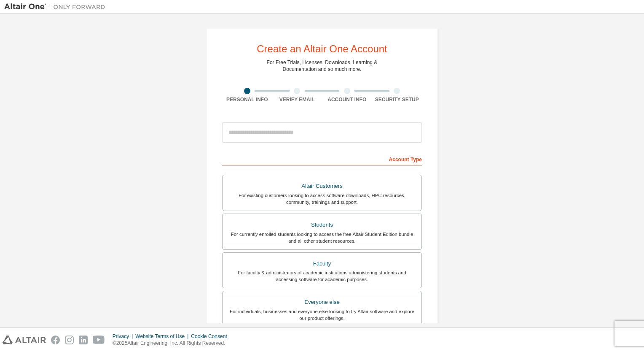 This screenshot has height=352, width=644. What do you see at coordinates (322, 159) in the screenshot?
I see `div: Account Type` at bounding box center [322, 159].